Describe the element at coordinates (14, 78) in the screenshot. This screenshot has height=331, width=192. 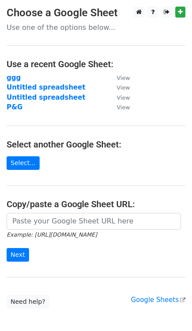
I see `strong: ggg` at that location.